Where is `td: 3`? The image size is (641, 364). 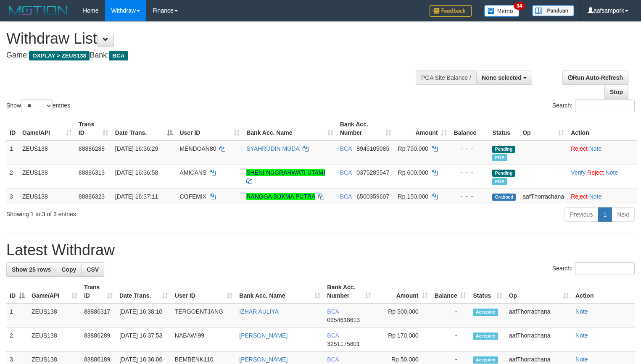 td: 3 is located at coordinates (13, 196).